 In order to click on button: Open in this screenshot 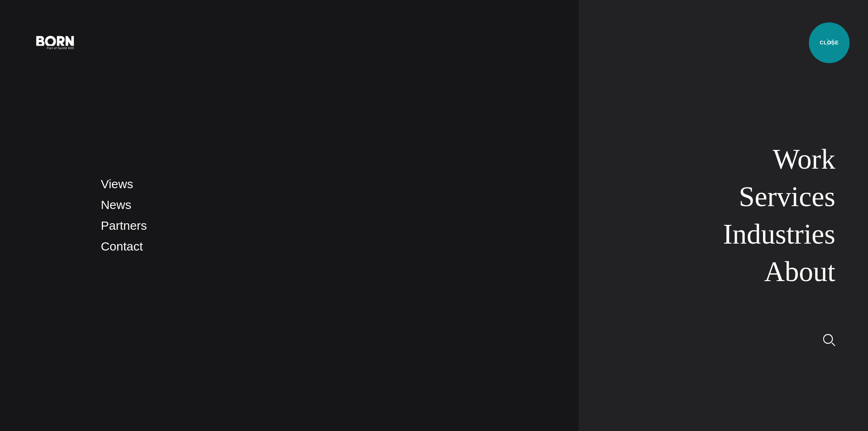, I will do `click(831, 42)`.